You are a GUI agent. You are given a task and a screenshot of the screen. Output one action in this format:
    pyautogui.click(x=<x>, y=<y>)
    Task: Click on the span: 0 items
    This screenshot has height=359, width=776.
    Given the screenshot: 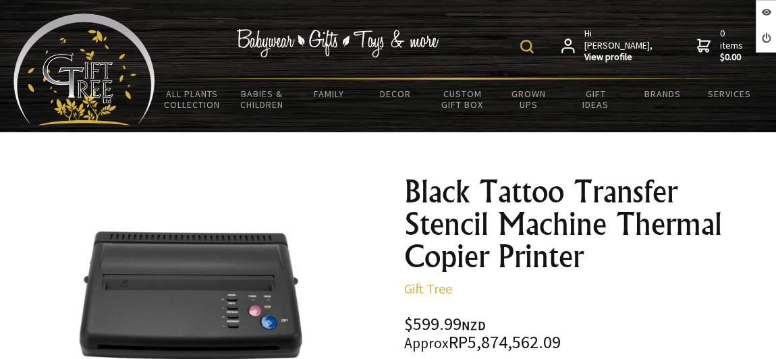 What is the action you would take?
    pyautogui.click(x=733, y=45)
    